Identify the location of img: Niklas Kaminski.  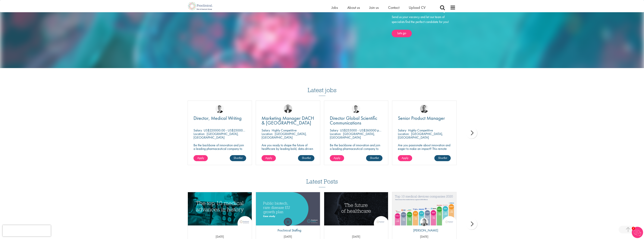
(424, 109).